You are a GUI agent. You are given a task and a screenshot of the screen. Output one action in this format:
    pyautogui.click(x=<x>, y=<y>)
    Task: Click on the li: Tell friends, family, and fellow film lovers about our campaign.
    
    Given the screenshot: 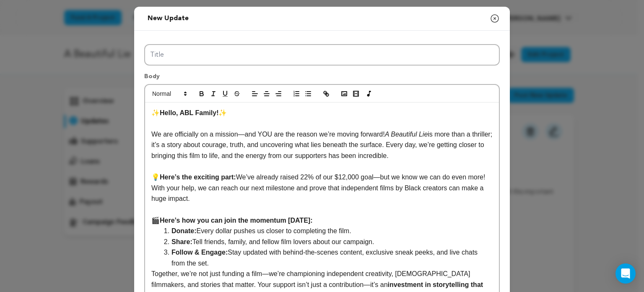 What is the action you would take?
    pyautogui.click(x=327, y=242)
    